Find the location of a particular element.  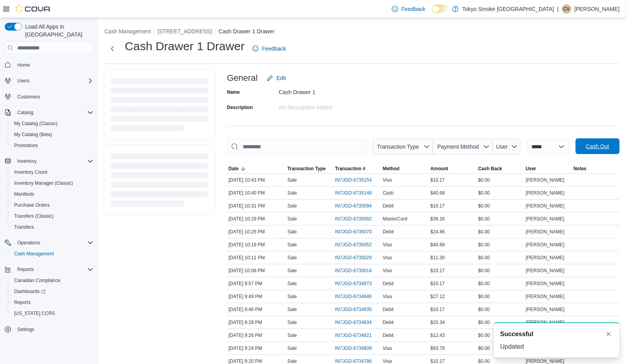

span: MasterCard is located at coordinates (395, 219).